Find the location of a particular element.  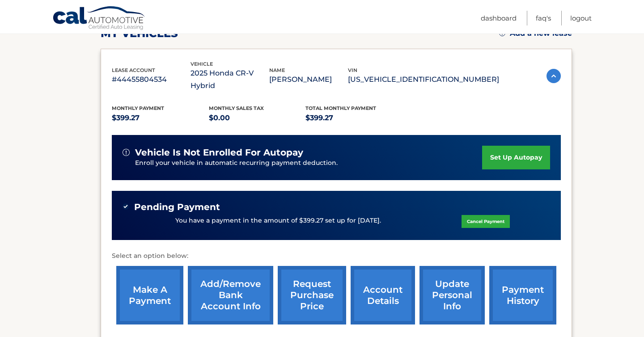

img: check-green.svg is located at coordinates (126, 206).